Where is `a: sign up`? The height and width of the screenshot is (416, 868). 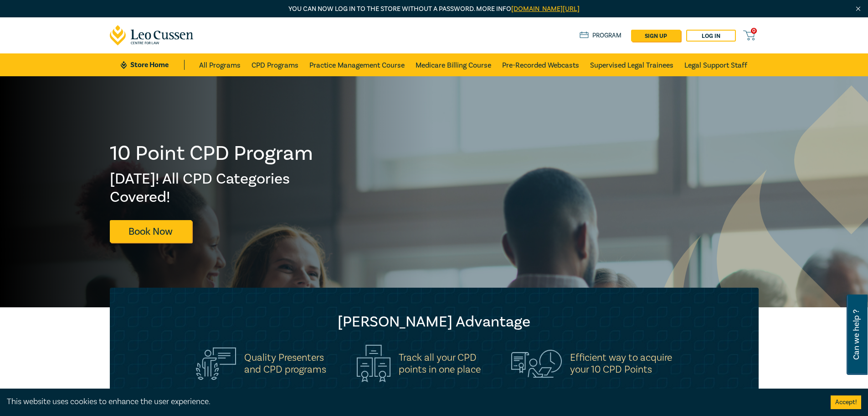
a: sign up is located at coordinates (656, 36).